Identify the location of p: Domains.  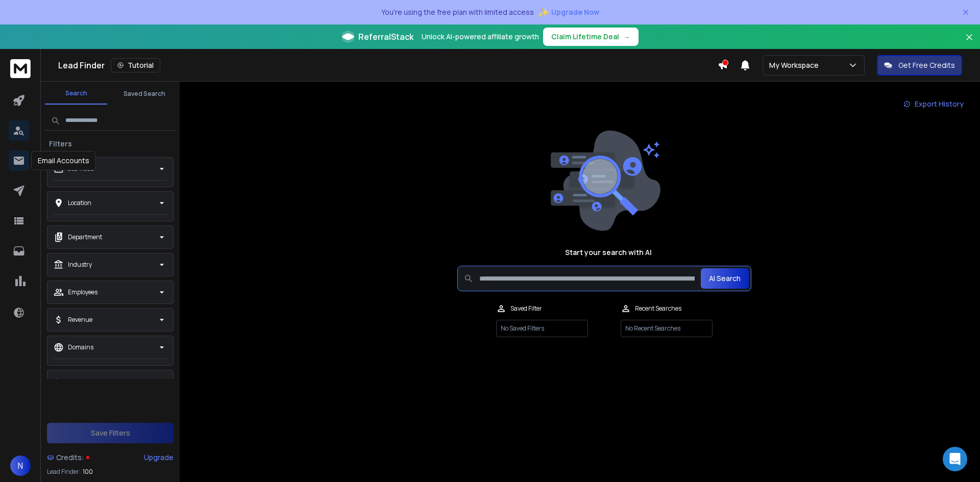
(81, 348).